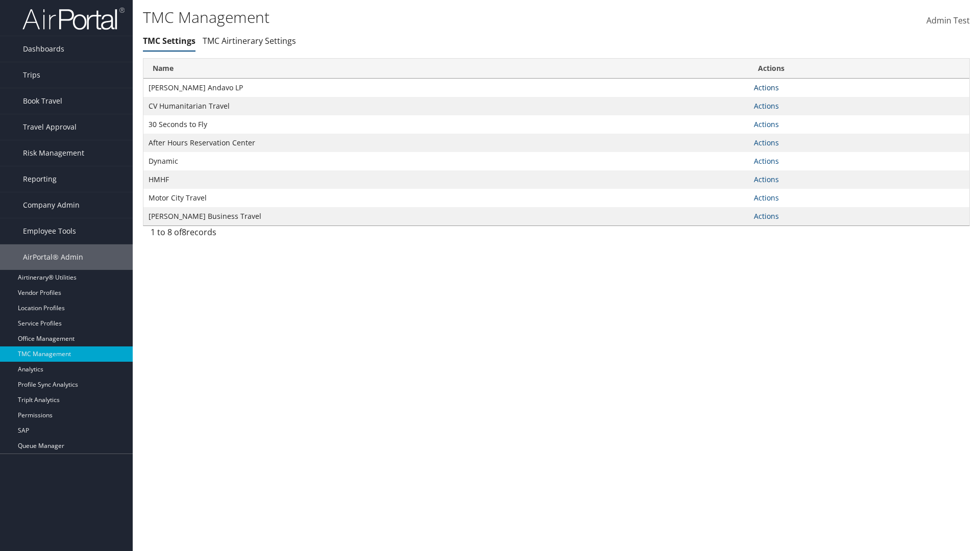 This screenshot has width=980, height=551. I want to click on span: Dashboards, so click(43, 49).